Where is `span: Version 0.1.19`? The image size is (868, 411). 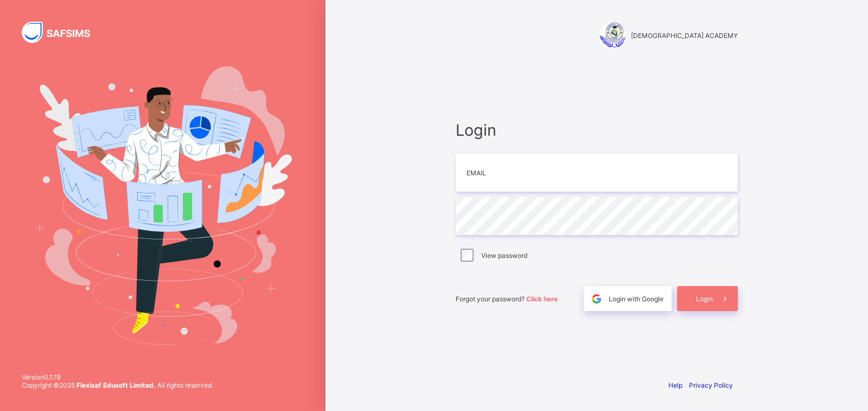 span: Version 0.1.19 is located at coordinates (117, 377).